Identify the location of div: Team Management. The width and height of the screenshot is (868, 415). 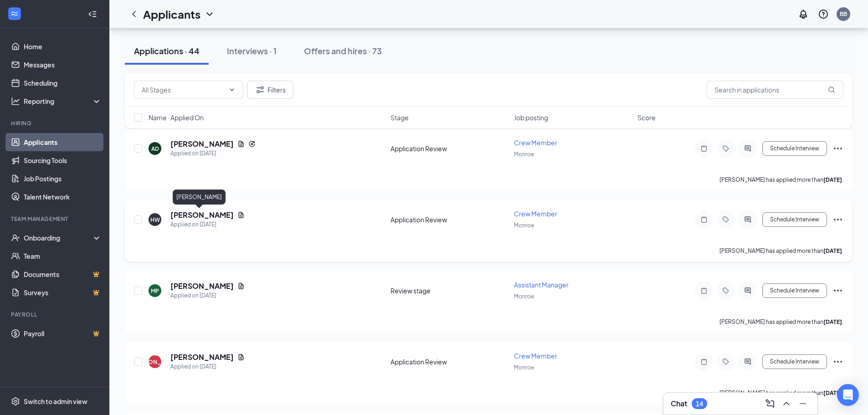
(55, 219).